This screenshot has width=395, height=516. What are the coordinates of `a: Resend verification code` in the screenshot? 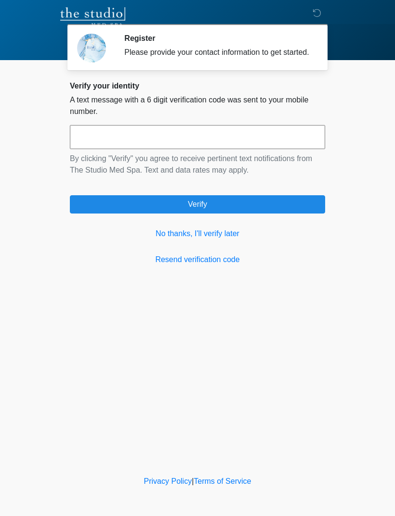 It's located at (197, 260).